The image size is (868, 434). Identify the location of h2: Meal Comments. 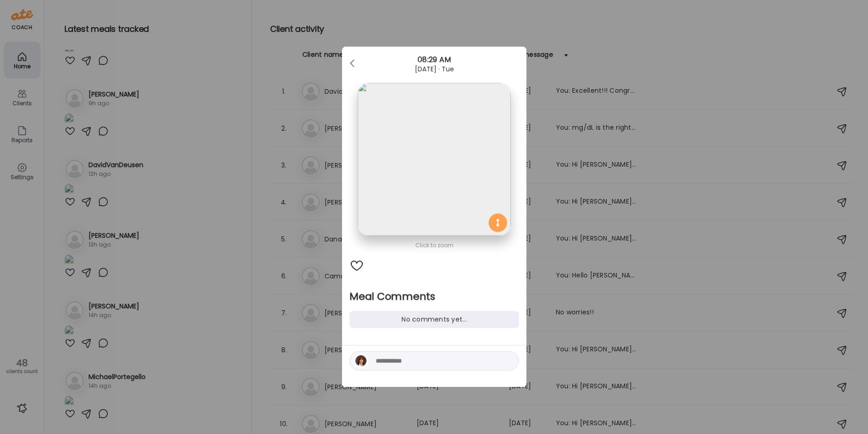
(434, 297).